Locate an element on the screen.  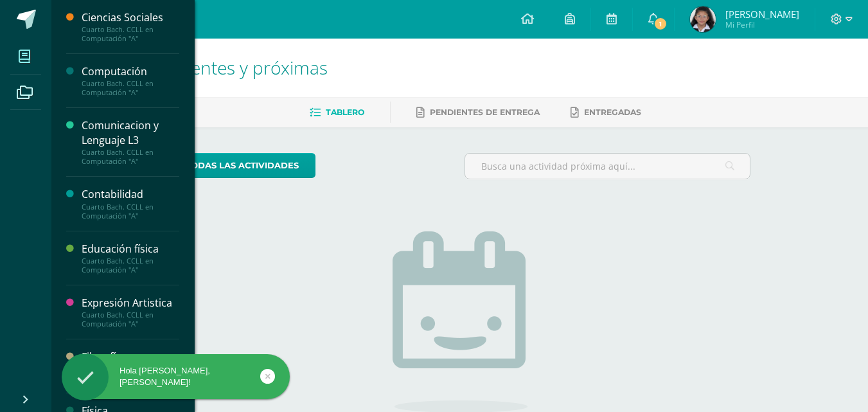
a: Pendientes de entrega is located at coordinates (478, 112).